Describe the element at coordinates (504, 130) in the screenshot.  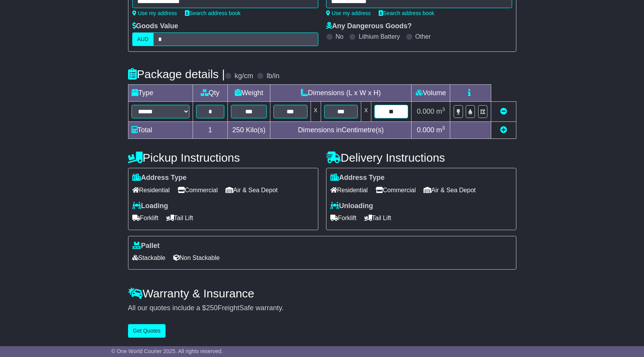
I see `a: Add new item` at that location.